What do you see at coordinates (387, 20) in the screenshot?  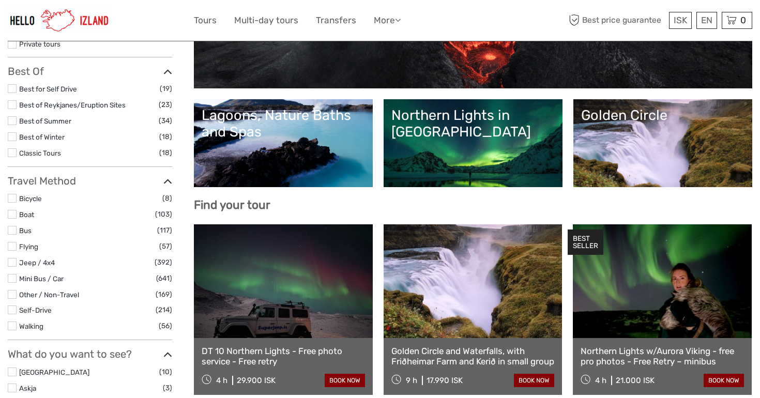 I see `a: More` at bounding box center [387, 20].